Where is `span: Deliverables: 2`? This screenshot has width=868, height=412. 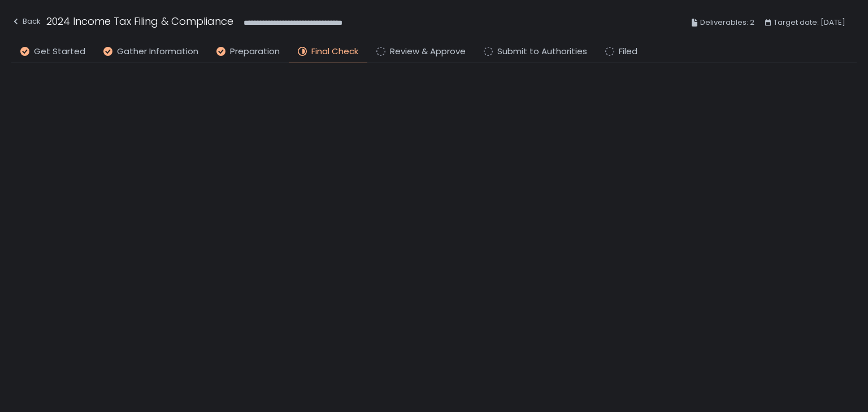 span: Deliverables: 2 is located at coordinates (727, 23).